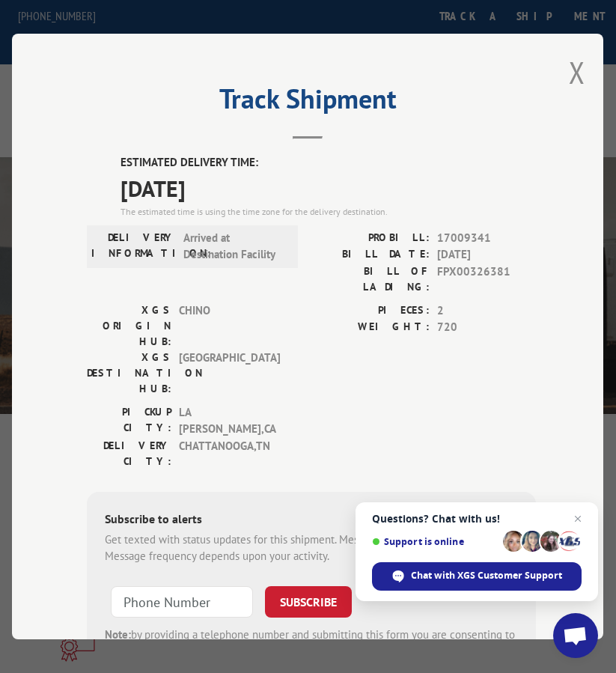 Image resolution: width=616 pixels, height=673 pixels. What do you see at coordinates (370, 327) in the screenshot?
I see `label: WEIGHT:` at bounding box center [370, 327].